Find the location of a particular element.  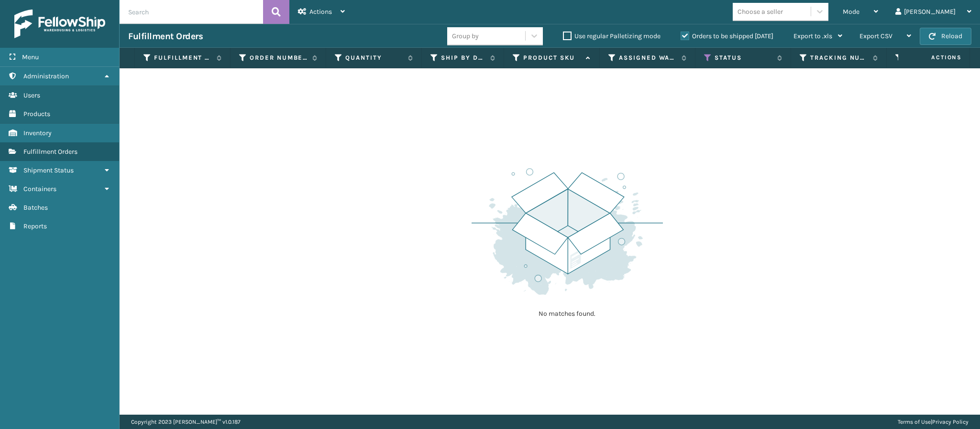

span: Export CSV is located at coordinates (876, 36).